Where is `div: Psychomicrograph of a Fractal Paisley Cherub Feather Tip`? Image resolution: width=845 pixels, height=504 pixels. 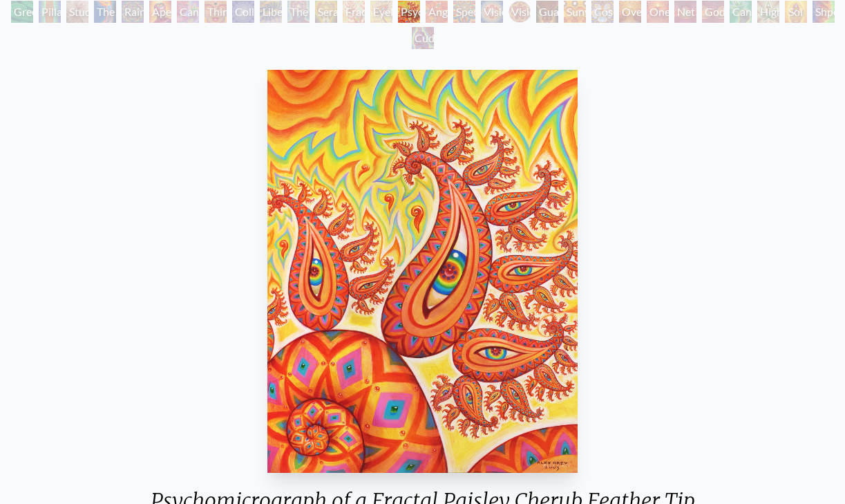 div: Psychomicrograph of a Fractal Paisley Cherub Feather Tip is located at coordinates (409, 12).